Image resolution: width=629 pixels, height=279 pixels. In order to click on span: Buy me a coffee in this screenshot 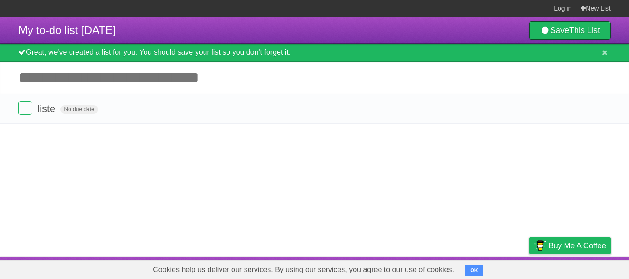, I will do `click(577, 246)`.